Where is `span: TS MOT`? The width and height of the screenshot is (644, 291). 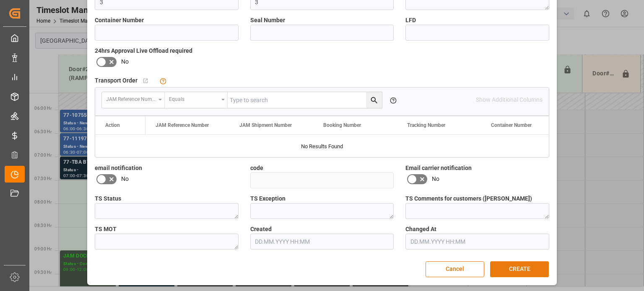 span: TS MOT is located at coordinates (106, 229).